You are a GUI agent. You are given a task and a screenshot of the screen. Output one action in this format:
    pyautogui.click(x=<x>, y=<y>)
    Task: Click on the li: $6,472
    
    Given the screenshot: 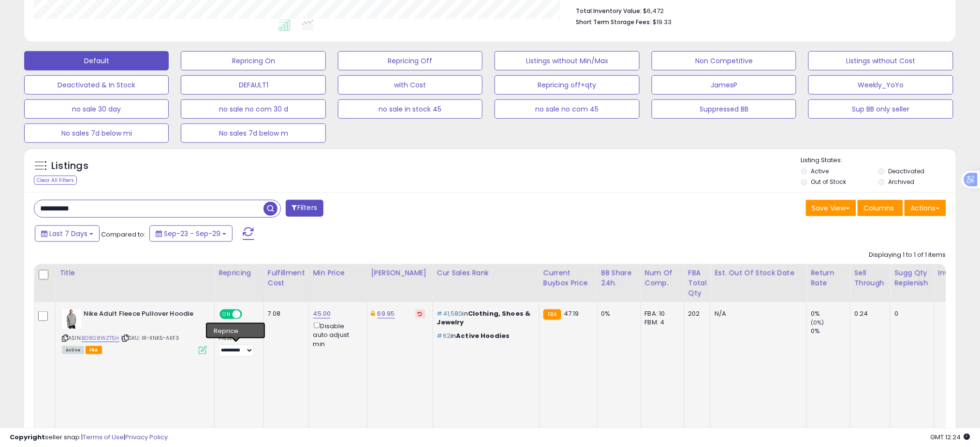 What is the action you would take?
    pyautogui.click(x=757, y=10)
    